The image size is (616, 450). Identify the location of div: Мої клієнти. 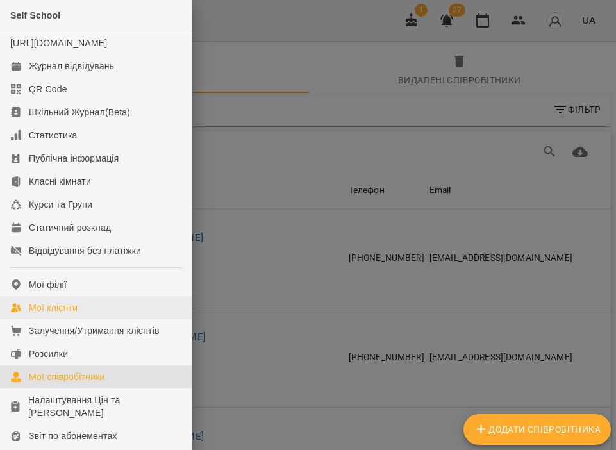
(53, 308).